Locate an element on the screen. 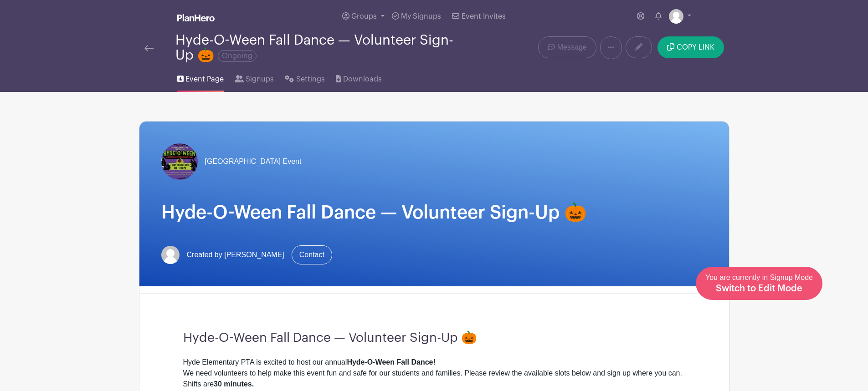 This screenshot has width=868, height=391. strong: Hyde-O-Ween Fall Dance! is located at coordinates (391, 362).